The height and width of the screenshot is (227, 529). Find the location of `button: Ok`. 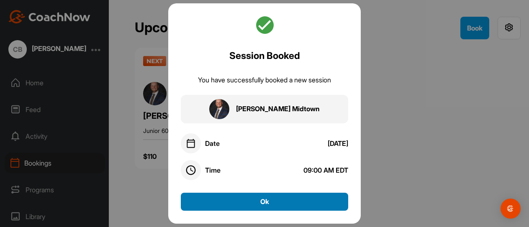

button: Ok is located at coordinates (264, 202).